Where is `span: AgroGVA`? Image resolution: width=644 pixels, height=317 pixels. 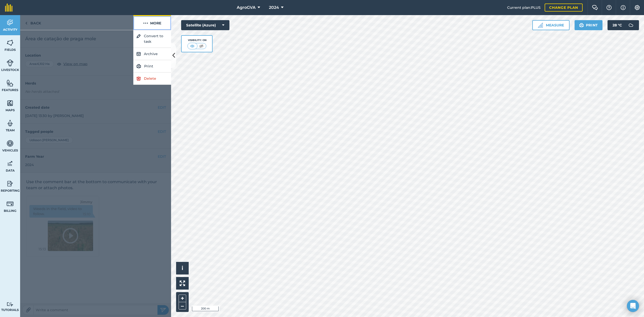 span: AgroGVA is located at coordinates (246, 8).